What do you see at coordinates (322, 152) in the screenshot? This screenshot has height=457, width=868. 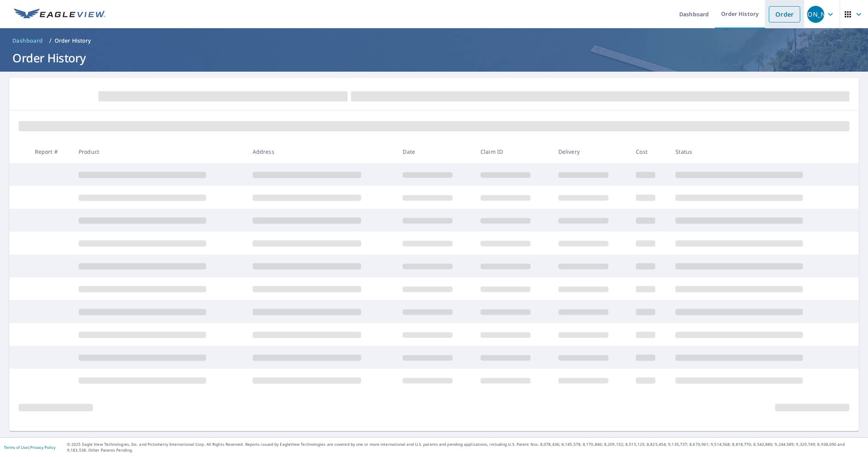 I see `th: Address` at bounding box center [322, 152].